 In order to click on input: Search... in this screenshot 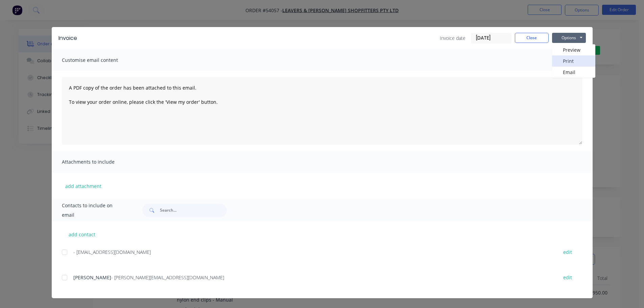, I will do `click(193, 210)`.